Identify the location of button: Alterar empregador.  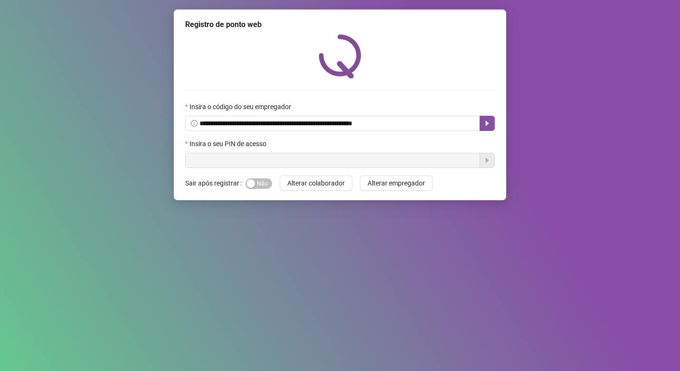
(396, 183).